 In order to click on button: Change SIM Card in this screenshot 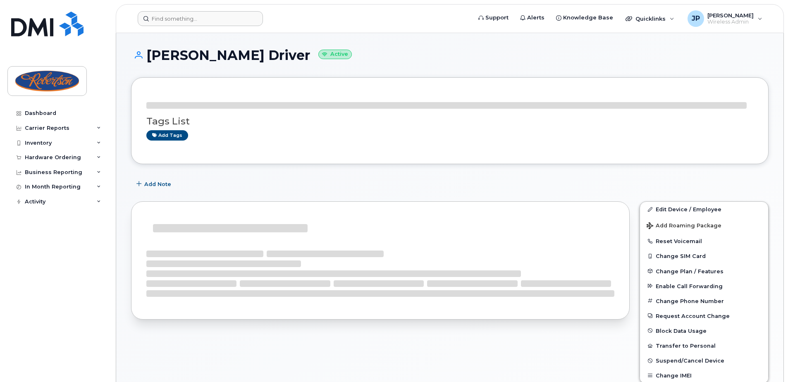, I will do `click(704, 256)`.